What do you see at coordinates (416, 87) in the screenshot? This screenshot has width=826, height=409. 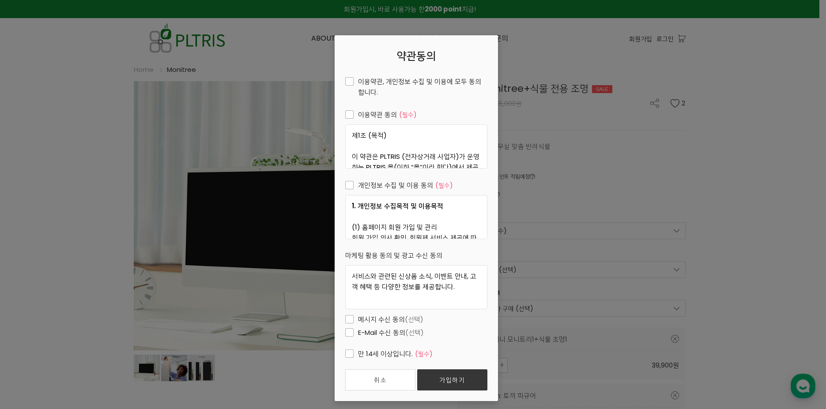 I see `span: 이용약관, 개인정보 수집 및 이용에 모두 동의합니다.` at bounding box center [416, 87].